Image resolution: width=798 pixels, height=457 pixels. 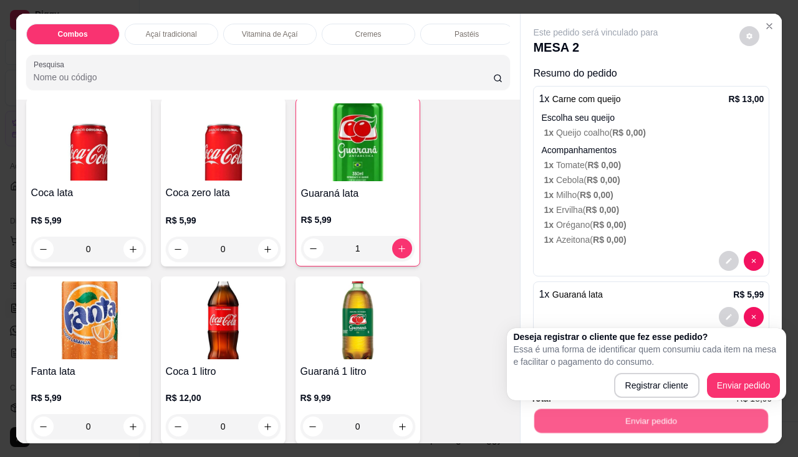 What do you see at coordinates (653, 210) in the screenshot?
I see `p: Ervilha (` at bounding box center [653, 210].